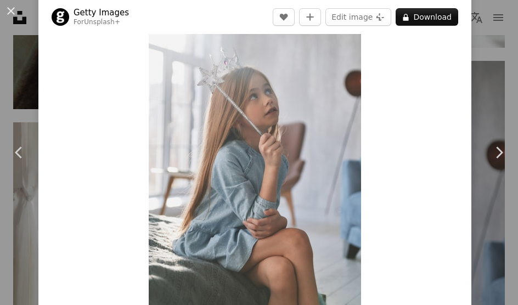  Describe the element at coordinates (498, 152) in the screenshot. I see `a: Next` at that location.